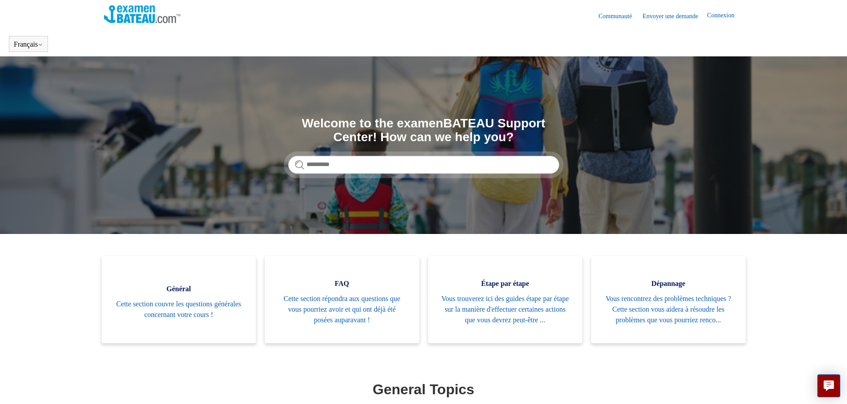  What do you see at coordinates (675, 16) in the screenshot?
I see `a: Envoyer une demande` at bounding box center [675, 16].